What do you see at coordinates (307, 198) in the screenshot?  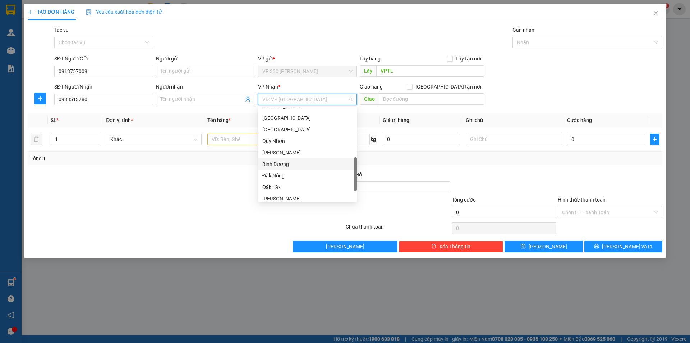 I see `div: Gia Lai` at bounding box center [307, 198].